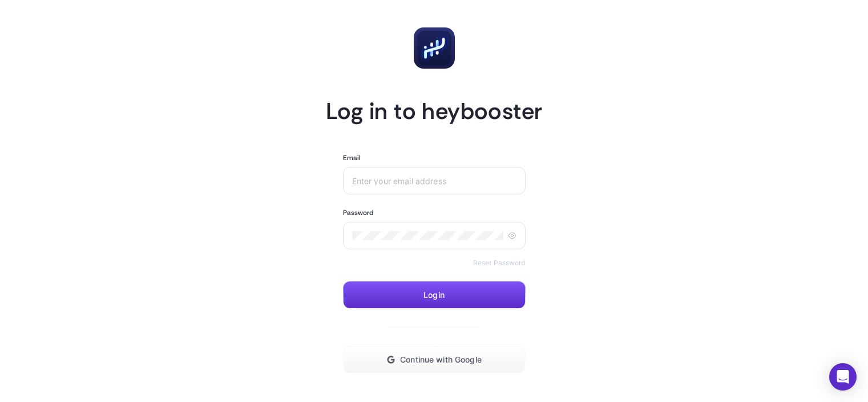 This screenshot has width=868, height=402. What do you see at coordinates (434, 181) in the screenshot?
I see `input: Enter your email address` at bounding box center [434, 181].